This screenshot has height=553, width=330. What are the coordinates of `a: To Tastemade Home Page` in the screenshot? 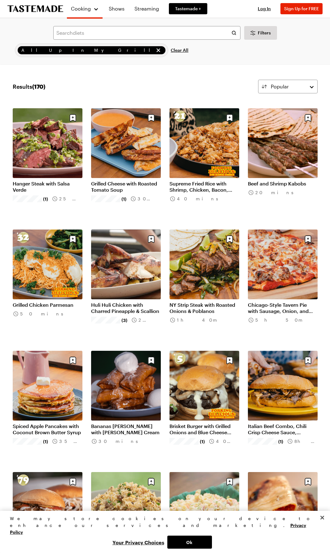 It's located at (35, 9).